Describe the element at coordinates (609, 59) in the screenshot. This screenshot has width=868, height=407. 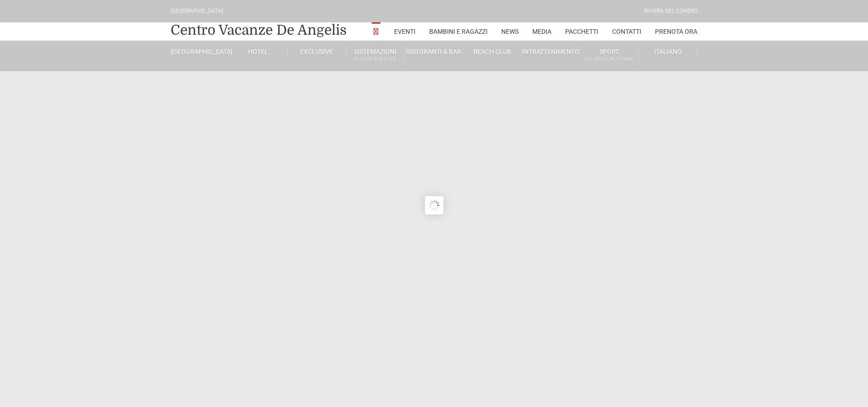
I see `small: All Season Tennis` at that location.